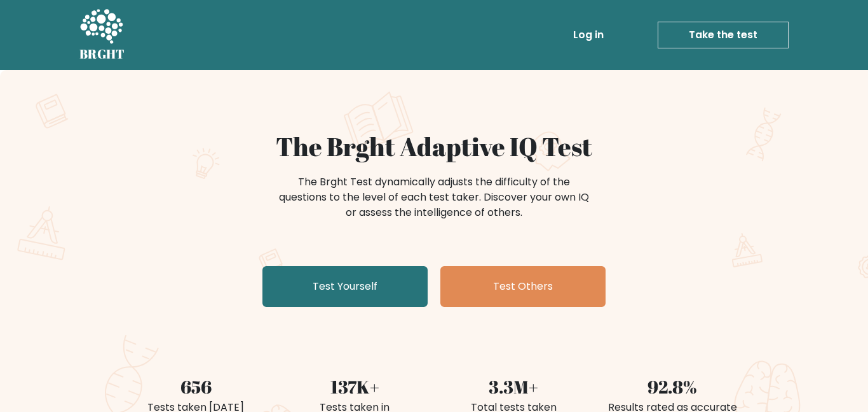  What do you see at coordinates (513, 386) in the screenshot?
I see `div: 3.3M+` at bounding box center [513, 386].